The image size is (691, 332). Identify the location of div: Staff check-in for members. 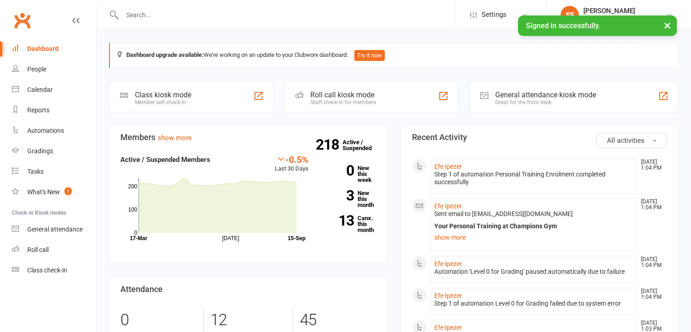
(343, 102).